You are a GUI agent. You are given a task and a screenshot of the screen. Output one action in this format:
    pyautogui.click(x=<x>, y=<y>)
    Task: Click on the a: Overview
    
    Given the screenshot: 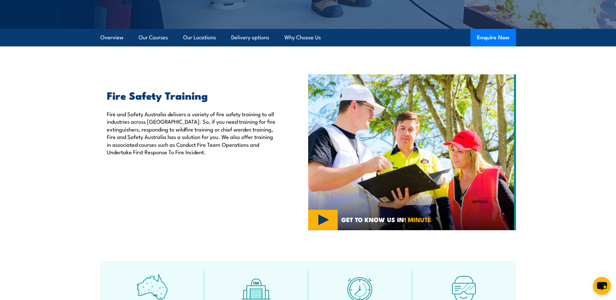 What is the action you would take?
    pyautogui.click(x=112, y=37)
    